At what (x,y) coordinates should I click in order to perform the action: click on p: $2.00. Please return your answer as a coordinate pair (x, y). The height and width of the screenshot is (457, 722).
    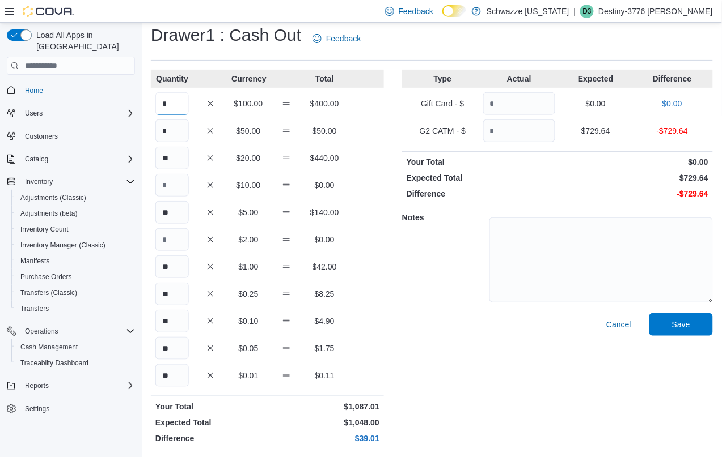
    Looking at the image, I should click on (248, 240).